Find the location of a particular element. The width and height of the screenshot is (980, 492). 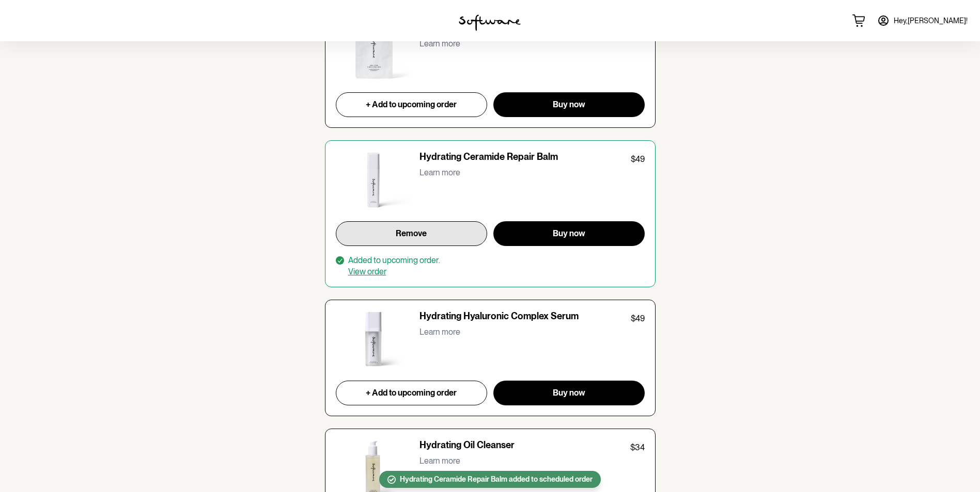

span: Remove is located at coordinates (411, 233).